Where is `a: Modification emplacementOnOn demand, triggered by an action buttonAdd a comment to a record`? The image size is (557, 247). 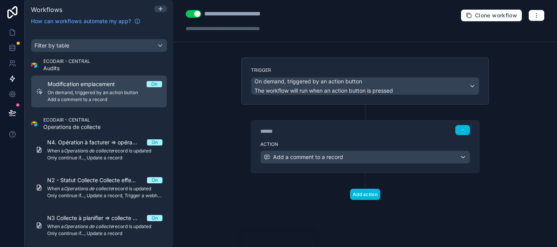
a: Modification emplacementOnOn demand, triggered by an action buttonAdd a comment to a record is located at coordinates (99, 92).